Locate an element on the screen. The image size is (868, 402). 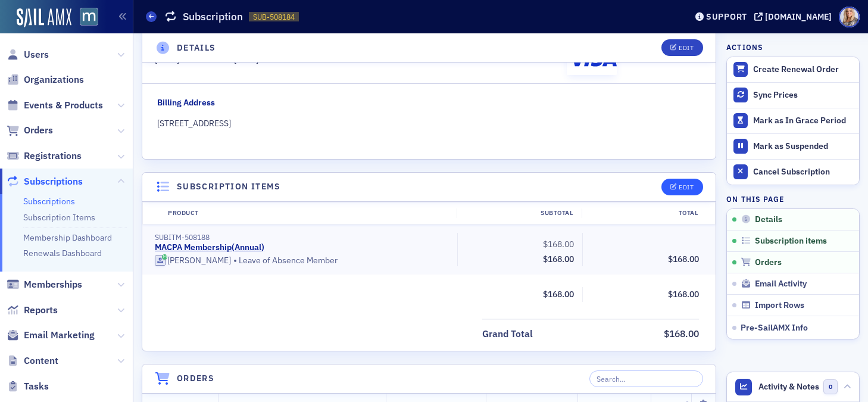
span: 0 is located at coordinates (831, 387).